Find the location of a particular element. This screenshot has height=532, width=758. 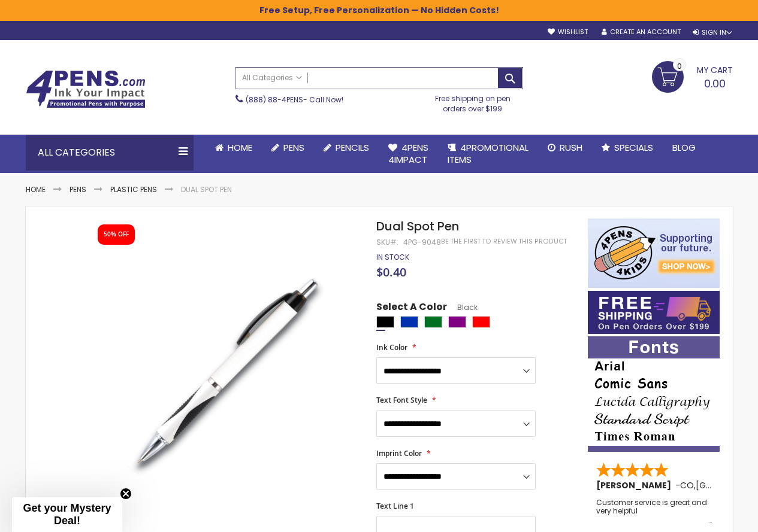

span: CO is located at coordinates (686, 486).